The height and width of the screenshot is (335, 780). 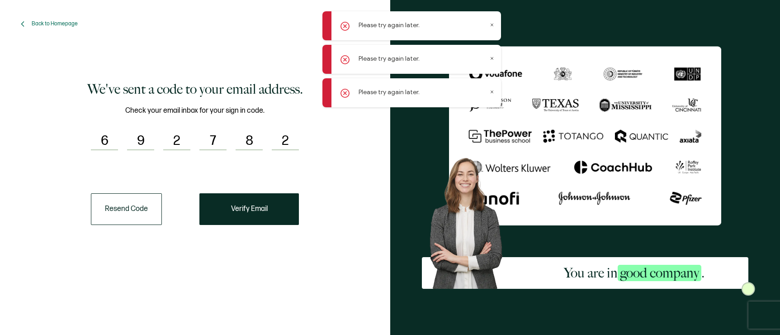 What do you see at coordinates (471, 220) in the screenshot?
I see `img: Sertifier Signup - You are in <span class="strong-h">good company</span>. Hero` at bounding box center [471, 220].